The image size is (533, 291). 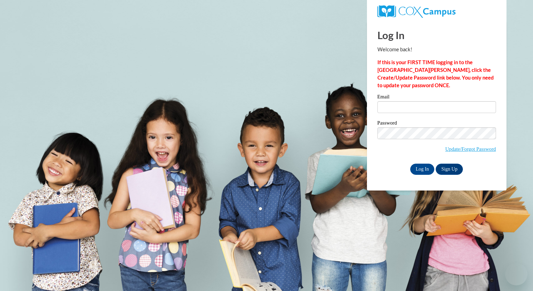 I want to click on label: Password, so click(x=436, y=124).